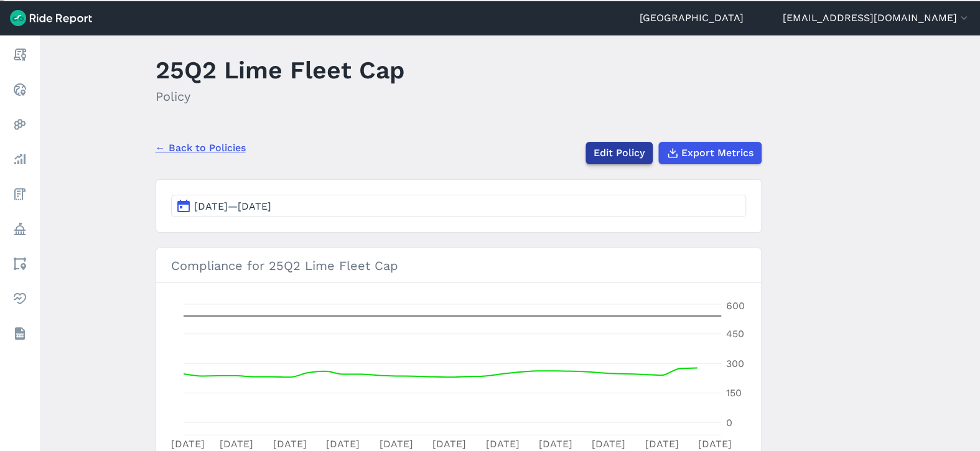  I want to click on h1: 25Q2 Lime Fleet Cap, so click(281, 70).